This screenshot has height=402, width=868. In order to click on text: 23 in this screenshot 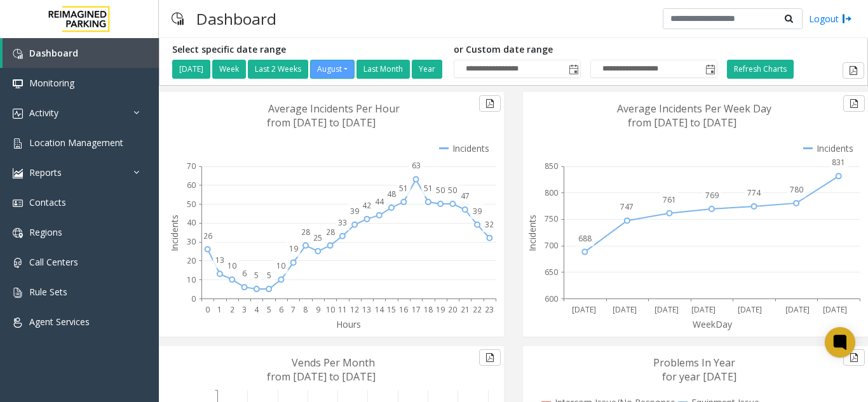, I will do `click(489, 309)`.